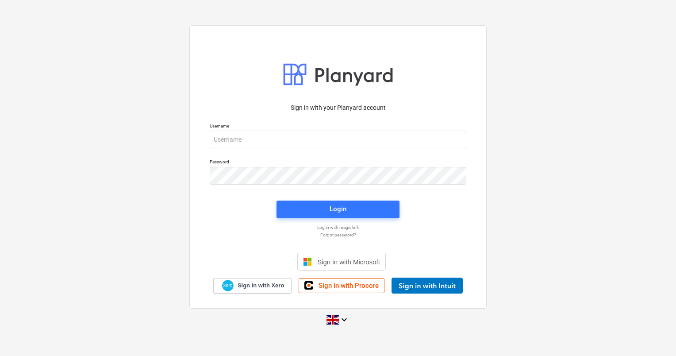 Image resolution: width=676 pixels, height=356 pixels. Describe the element at coordinates (253, 285) in the screenshot. I see `a: Sign in with Xero` at that location.